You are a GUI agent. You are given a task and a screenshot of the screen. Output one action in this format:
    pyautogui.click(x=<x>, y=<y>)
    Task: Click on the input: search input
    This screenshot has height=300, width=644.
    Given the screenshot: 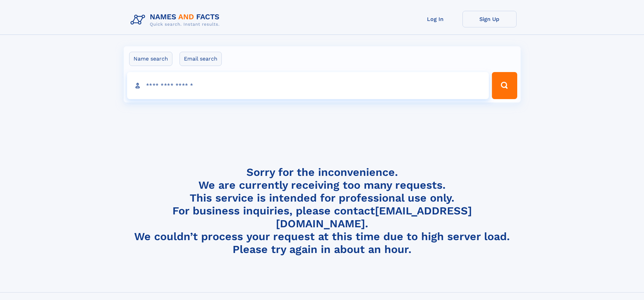 What is the action you would take?
    pyautogui.click(x=308, y=85)
    